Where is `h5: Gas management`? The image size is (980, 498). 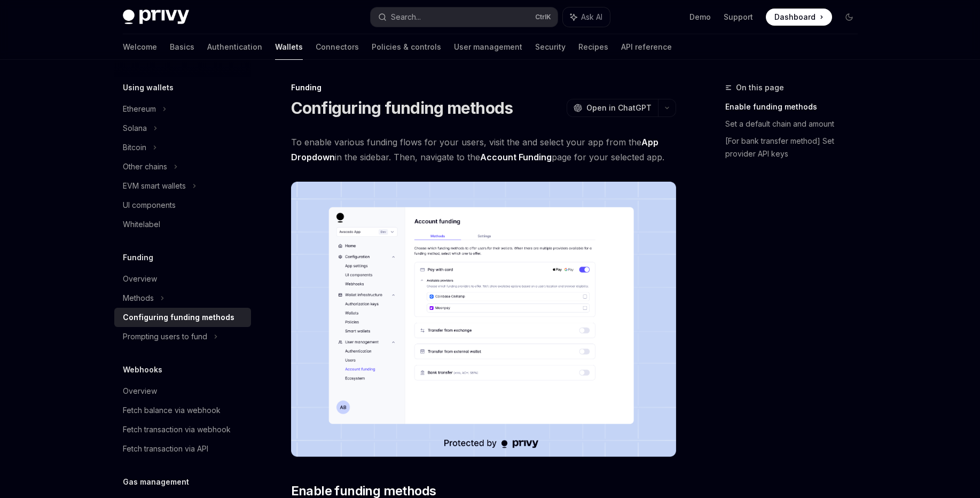
h5: Gas management is located at coordinates (156, 482).